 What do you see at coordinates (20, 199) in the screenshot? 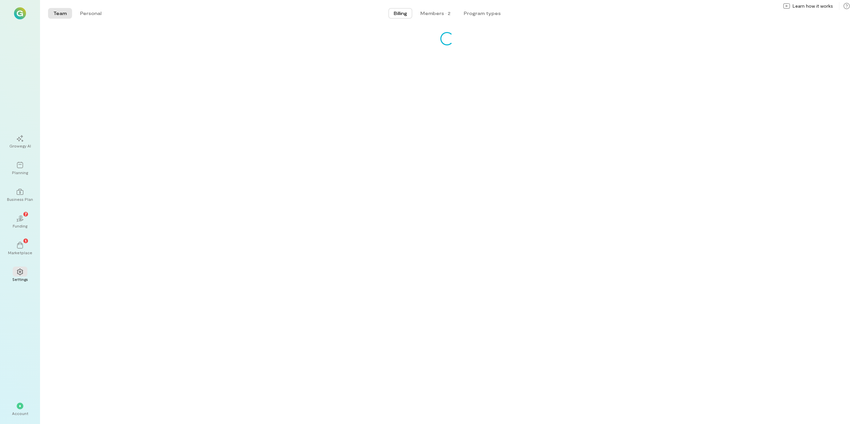
I see `div: Business Plan` at bounding box center [20, 199].